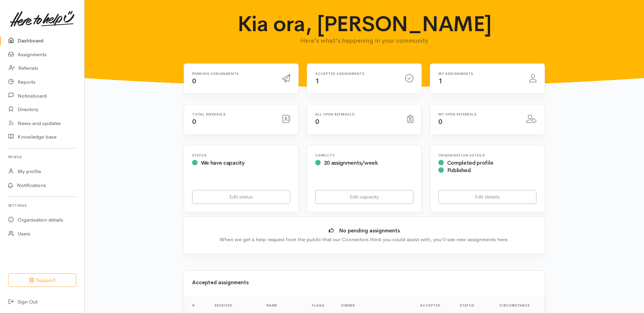 Image resolution: width=644 pixels, height=313 pixels. Describe the element at coordinates (470, 163) in the screenshot. I see `span: Completed profile` at that location.